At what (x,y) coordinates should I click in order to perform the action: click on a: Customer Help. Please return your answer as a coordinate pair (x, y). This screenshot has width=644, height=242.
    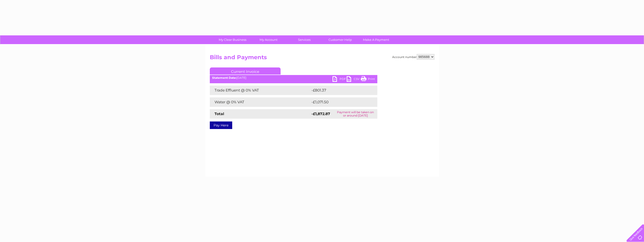
    Looking at the image, I should click on (340, 39).